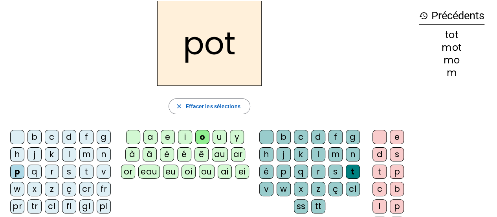 The image size is (497, 217). Describe the element at coordinates (207, 171) in the screenshot. I see `div: ou` at that location.